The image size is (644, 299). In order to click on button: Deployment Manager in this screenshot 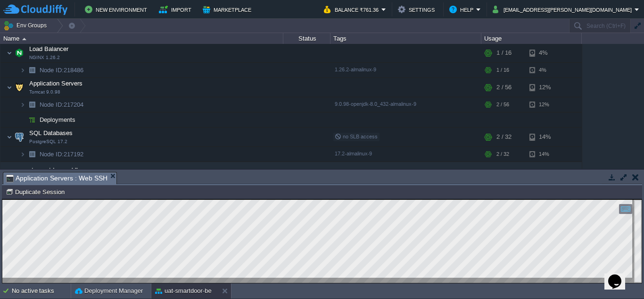, I will do `click(109, 291)`.